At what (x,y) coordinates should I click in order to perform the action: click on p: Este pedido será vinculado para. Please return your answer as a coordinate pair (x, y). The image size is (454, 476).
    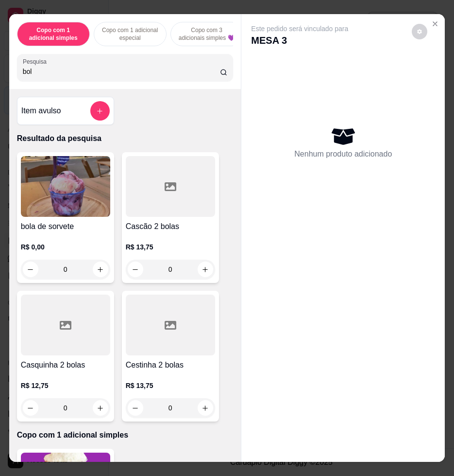
    Looking at the image, I should click on (300, 29).